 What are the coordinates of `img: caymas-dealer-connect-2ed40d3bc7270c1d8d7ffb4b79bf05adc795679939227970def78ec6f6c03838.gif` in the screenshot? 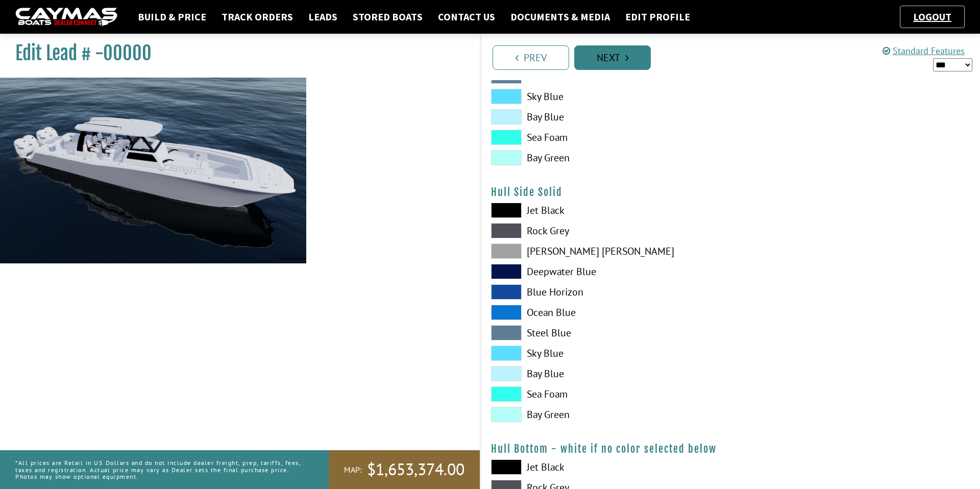 It's located at (67, 17).